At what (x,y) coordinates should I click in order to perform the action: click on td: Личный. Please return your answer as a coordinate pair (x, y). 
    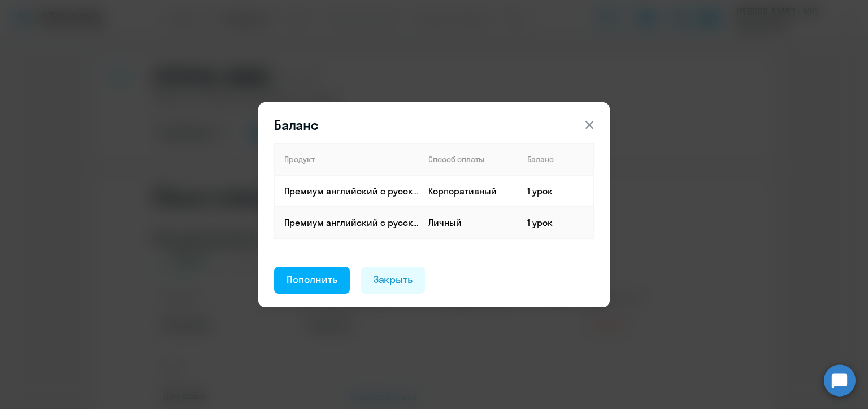
    Looking at the image, I should click on (468, 222).